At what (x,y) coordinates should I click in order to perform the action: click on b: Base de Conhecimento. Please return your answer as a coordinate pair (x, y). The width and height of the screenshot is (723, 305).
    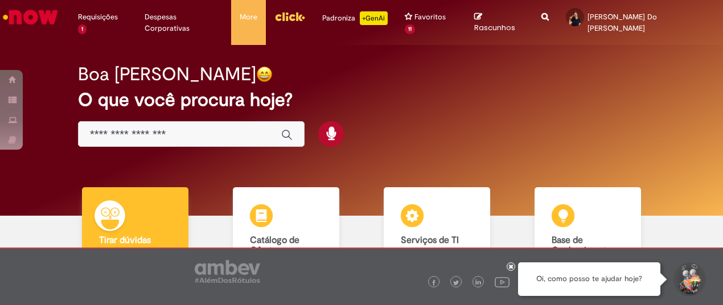
    Looking at the image, I should click on (582, 246).